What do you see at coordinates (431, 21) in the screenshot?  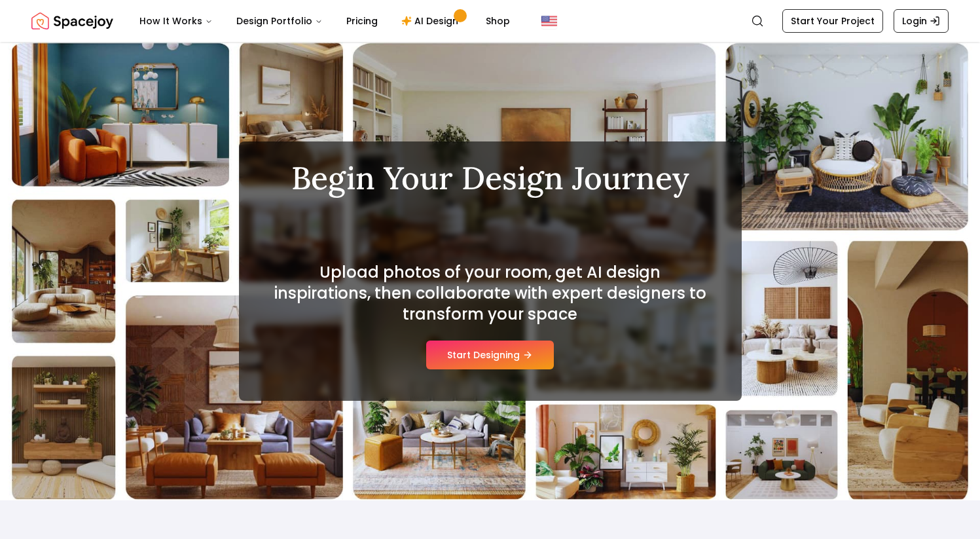 I see `a: AI Design` at bounding box center [431, 21].